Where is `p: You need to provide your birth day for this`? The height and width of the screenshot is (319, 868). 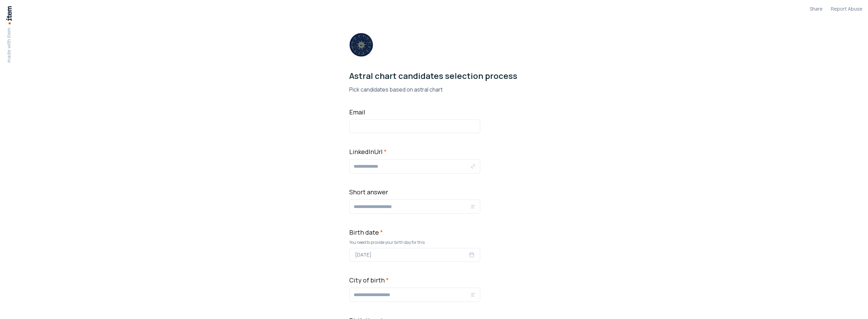 p: You need to provide your birth day for this is located at coordinates (415, 242).